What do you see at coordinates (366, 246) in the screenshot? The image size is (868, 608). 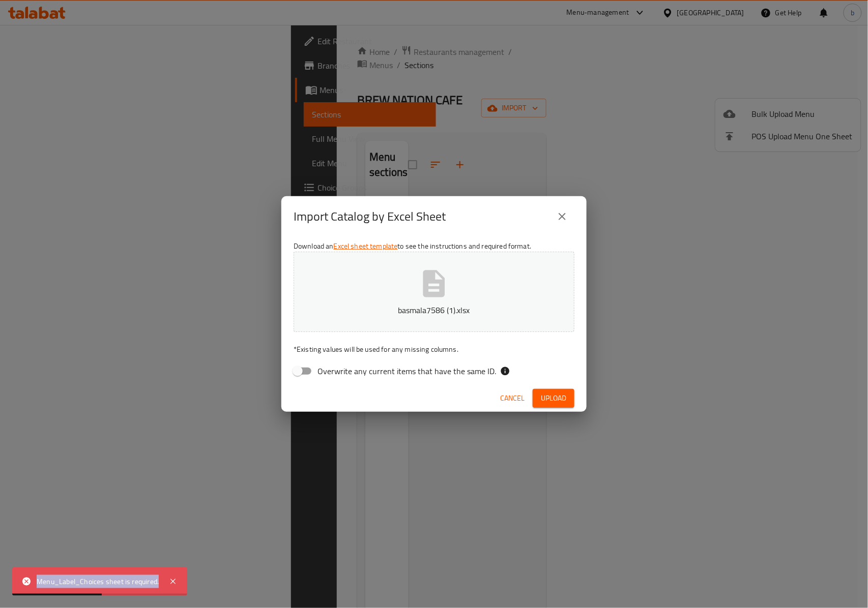 I see `a: Excel sheet template` at bounding box center [366, 246].